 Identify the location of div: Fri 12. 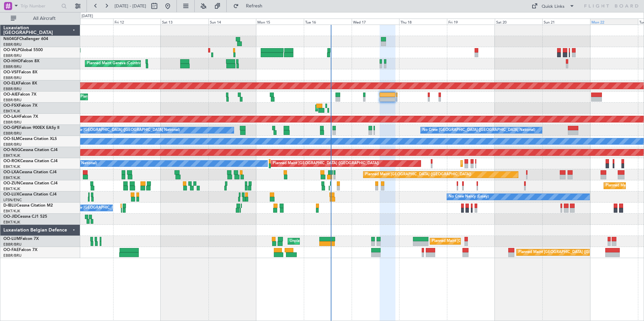
(137, 22).